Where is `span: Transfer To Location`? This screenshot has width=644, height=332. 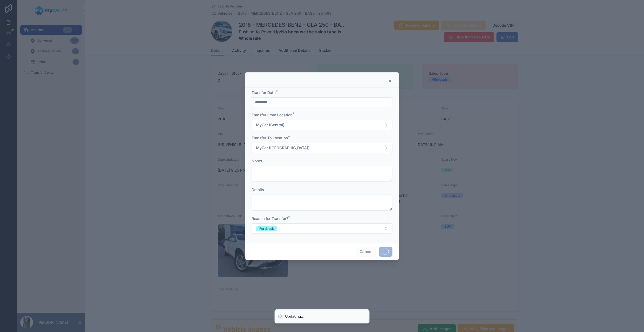
span: Transfer To Location is located at coordinates (270, 138).